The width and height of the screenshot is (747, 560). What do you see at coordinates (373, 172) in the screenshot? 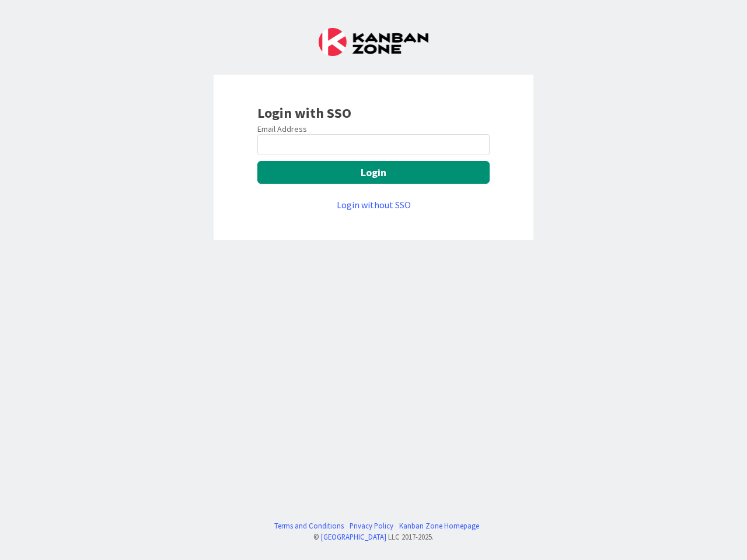
I see `button: Login` at bounding box center [373, 172].